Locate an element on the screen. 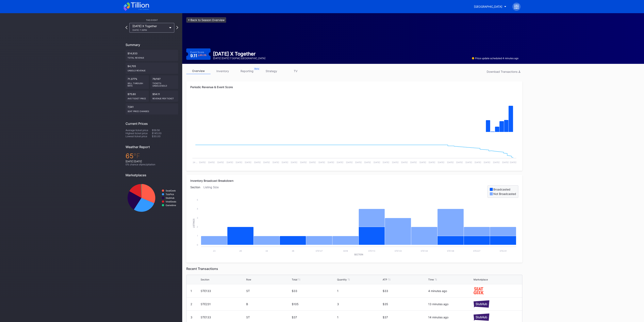  div: 14 minutes ago is located at coordinates (450, 317).